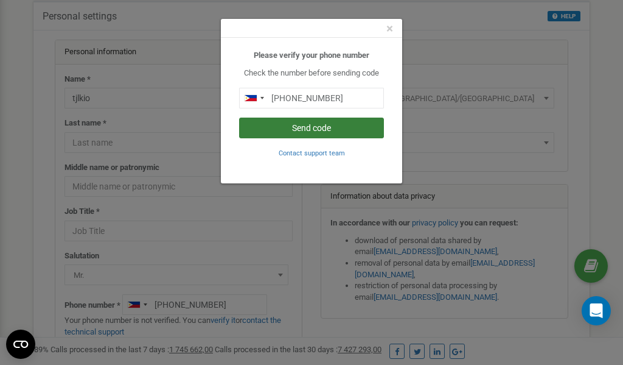 The image size is (623, 365). I want to click on small: Contact support team, so click(312, 153).